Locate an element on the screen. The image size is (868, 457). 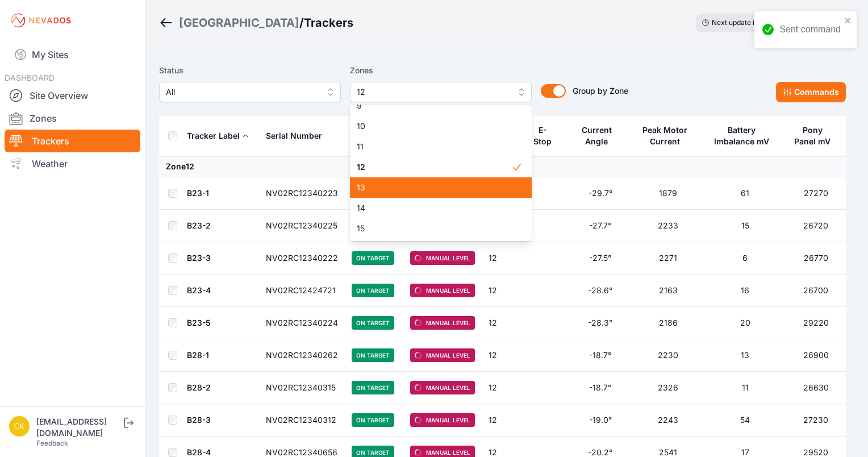
button: close is located at coordinates (848, 21).